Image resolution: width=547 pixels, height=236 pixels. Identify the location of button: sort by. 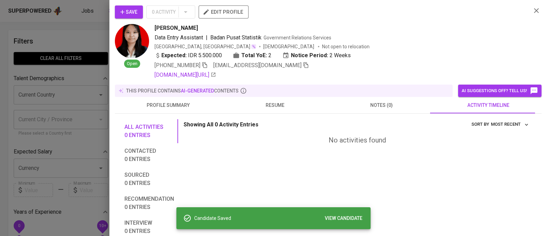
(510, 124).